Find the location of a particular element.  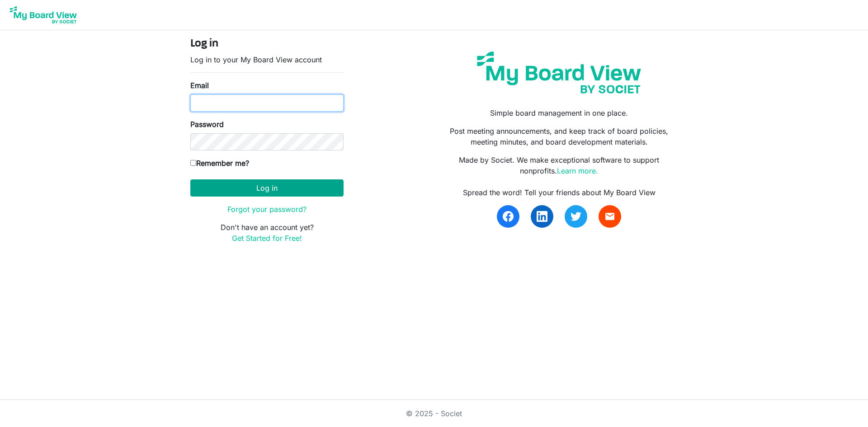

a: Get Started for Free! is located at coordinates (266, 238).